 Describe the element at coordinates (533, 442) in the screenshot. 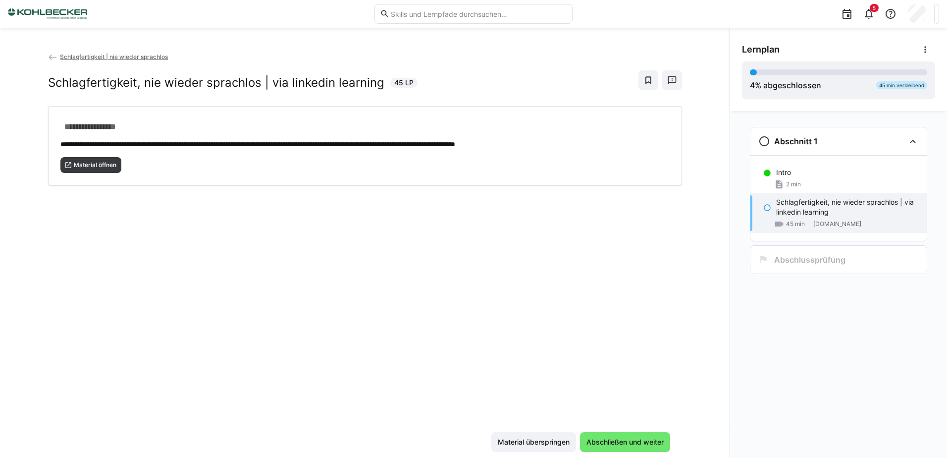

I see `span: Material überspringen` at that location.